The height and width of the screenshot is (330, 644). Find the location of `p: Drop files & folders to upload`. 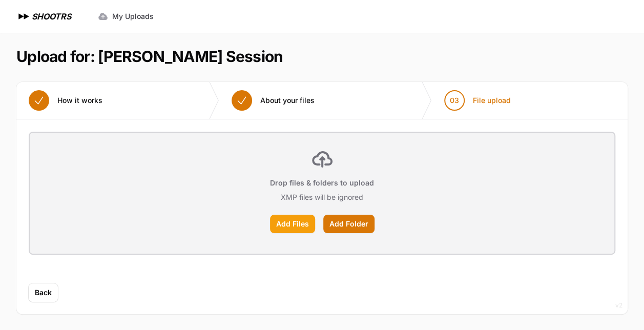

p: Drop files & folders to upload is located at coordinates (322, 183).